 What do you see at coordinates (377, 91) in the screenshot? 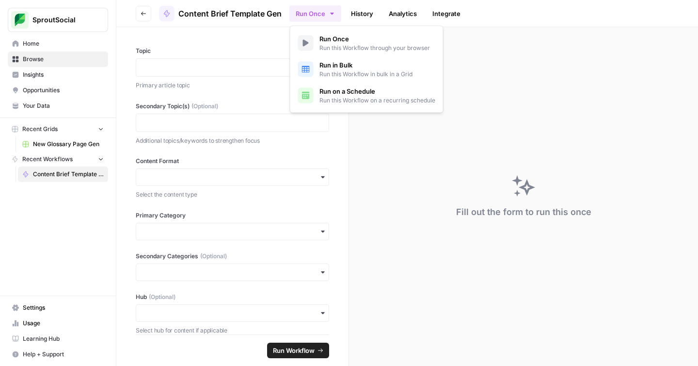
I see `span: Run on a Schedule` at bounding box center [377, 91].